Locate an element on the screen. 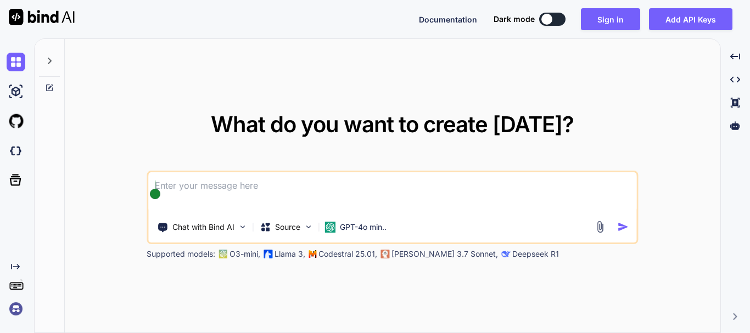  span: Documentation is located at coordinates (448, 19).